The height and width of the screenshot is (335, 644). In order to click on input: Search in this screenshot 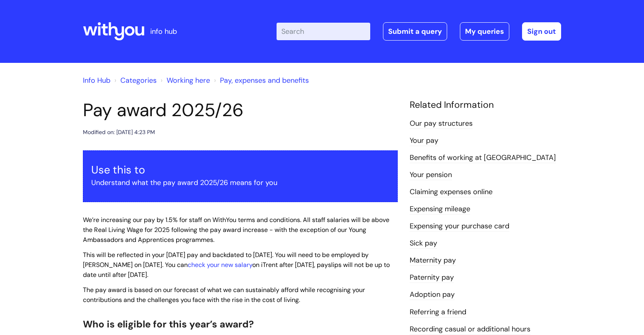, I will do `click(323, 31)`.